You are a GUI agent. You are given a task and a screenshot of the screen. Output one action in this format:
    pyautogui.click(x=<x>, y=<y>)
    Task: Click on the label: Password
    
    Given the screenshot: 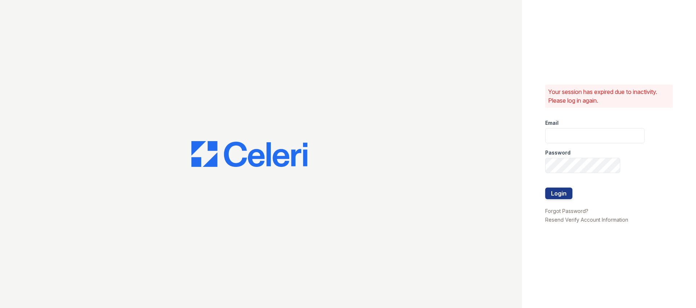 What is the action you would take?
    pyautogui.click(x=558, y=153)
    